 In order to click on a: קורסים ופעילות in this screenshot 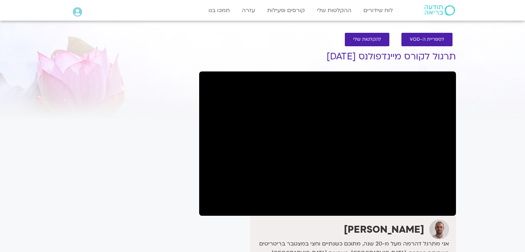, I will do `click(286, 10)`.